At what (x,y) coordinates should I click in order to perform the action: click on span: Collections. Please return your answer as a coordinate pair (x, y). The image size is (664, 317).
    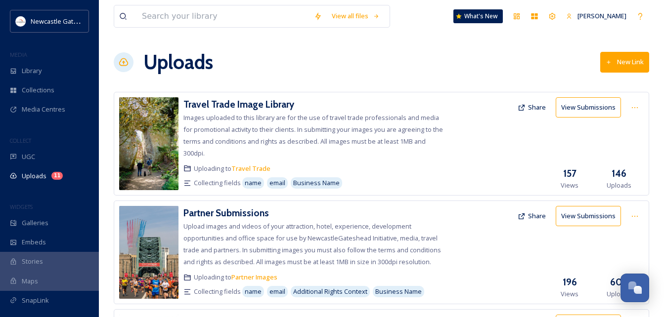
    Looking at the image, I should click on (38, 90).